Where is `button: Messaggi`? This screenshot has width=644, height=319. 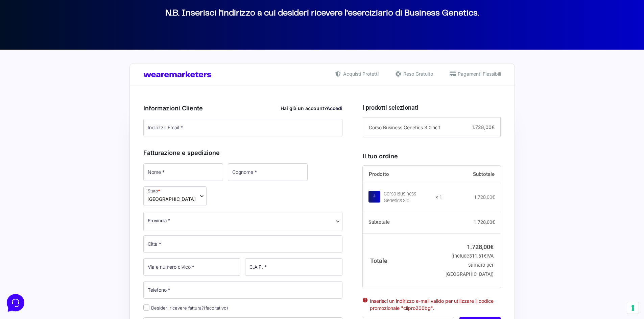 button: Messaggi is located at coordinates (68, 225).